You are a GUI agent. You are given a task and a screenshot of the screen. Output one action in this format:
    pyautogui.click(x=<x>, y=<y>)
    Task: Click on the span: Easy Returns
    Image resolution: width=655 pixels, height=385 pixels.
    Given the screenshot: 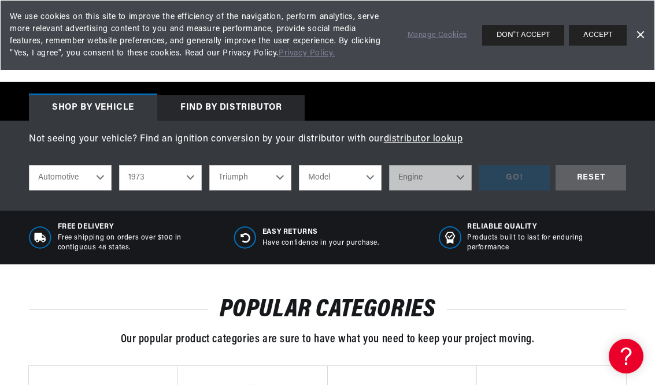 What is the action you would take?
    pyautogui.click(x=321, y=232)
    